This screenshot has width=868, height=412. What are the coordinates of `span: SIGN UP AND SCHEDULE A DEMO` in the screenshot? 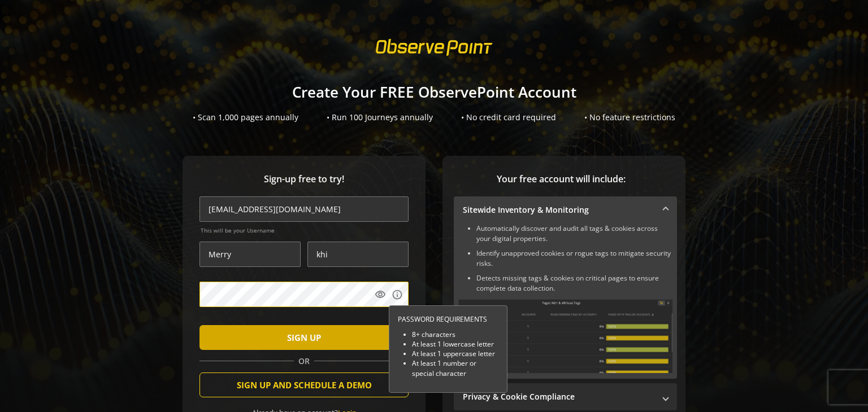 It's located at (304, 385).